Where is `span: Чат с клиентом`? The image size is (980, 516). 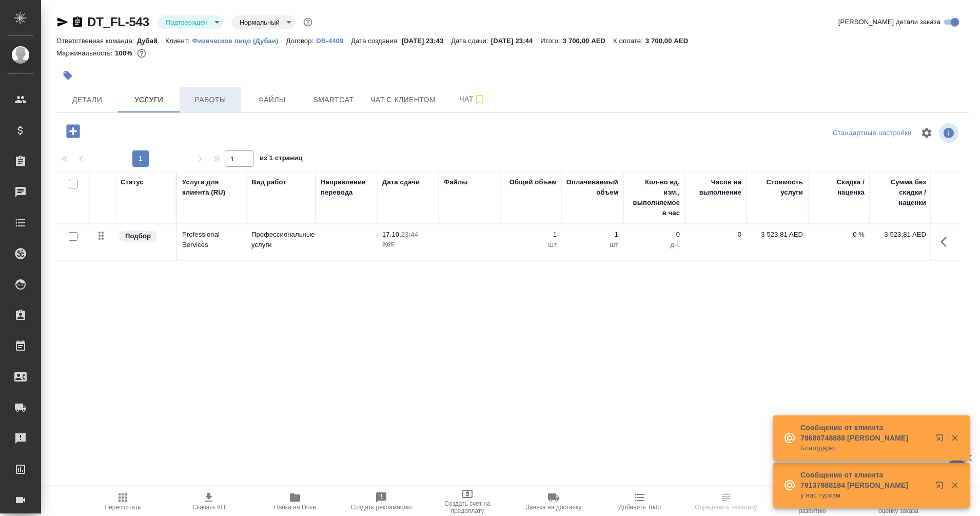
span: Чат с клиентом is located at coordinates (403, 99).